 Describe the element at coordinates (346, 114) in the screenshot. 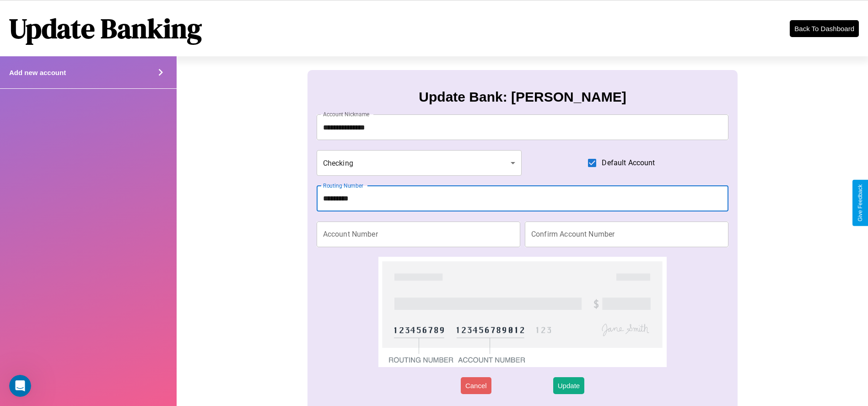

I see `label: Account Nickname` at that location.